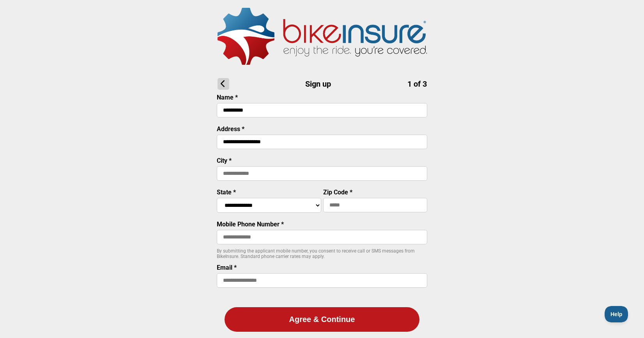 Image resolution: width=644 pixels, height=338 pixels. What do you see at coordinates (226, 268) in the screenshot?
I see `label: Email *` at bounding box center [226, 268].